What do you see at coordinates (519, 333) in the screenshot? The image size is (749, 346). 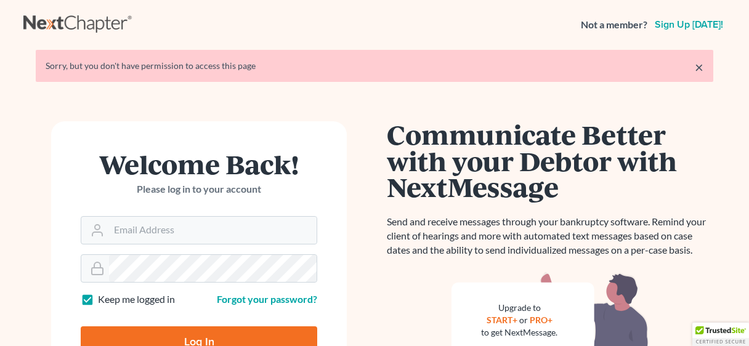 I see `div: to get NextMessage.` at bounding box center [519, 333].